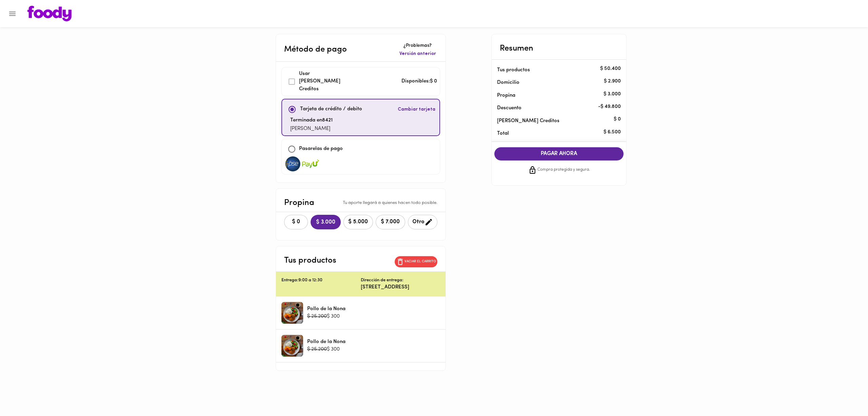 The height and width of the screenshot is (416, 868). Describe the element at coordinates (416, 110) in the screenshot. I see `button: Cambiar tarjeta` at that location.